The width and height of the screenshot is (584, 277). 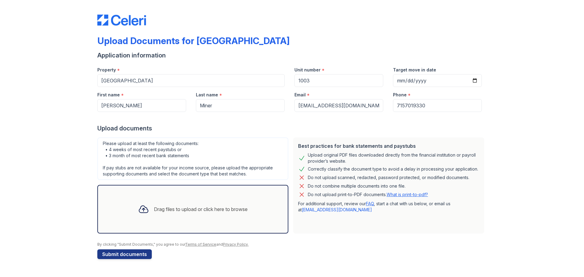 I want to click on div: Upload original PDF files downloaded directly from the financial institution or payroll provider’..., so click(x=394, y=158).